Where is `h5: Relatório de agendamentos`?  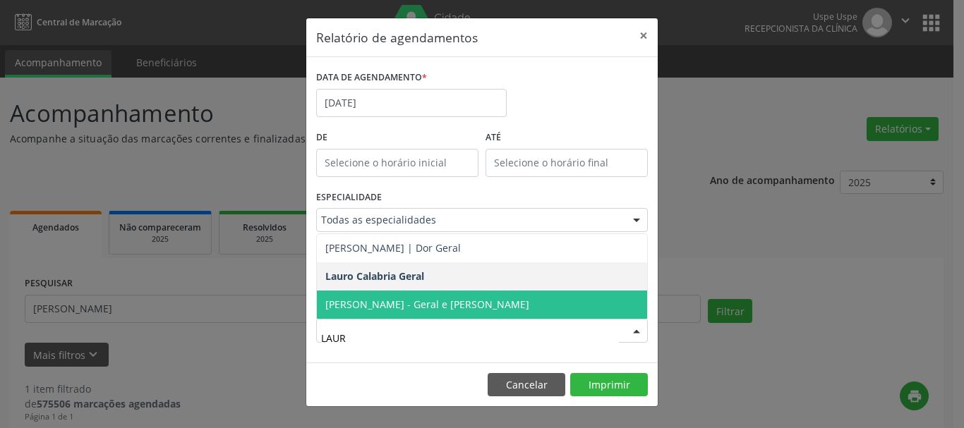 h5: Relatório de agendamentos is located at coordinates (397, 37).